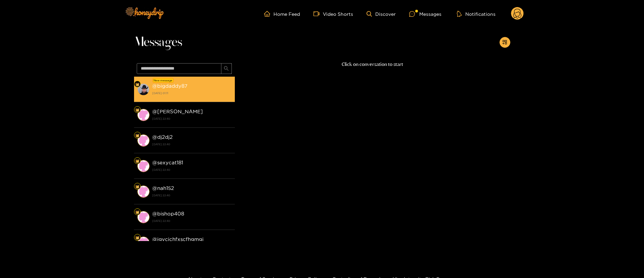 Image resolution: width=644 pixels, height=278 pixels. I want to click on a: Home Feed, so click(282, 14).